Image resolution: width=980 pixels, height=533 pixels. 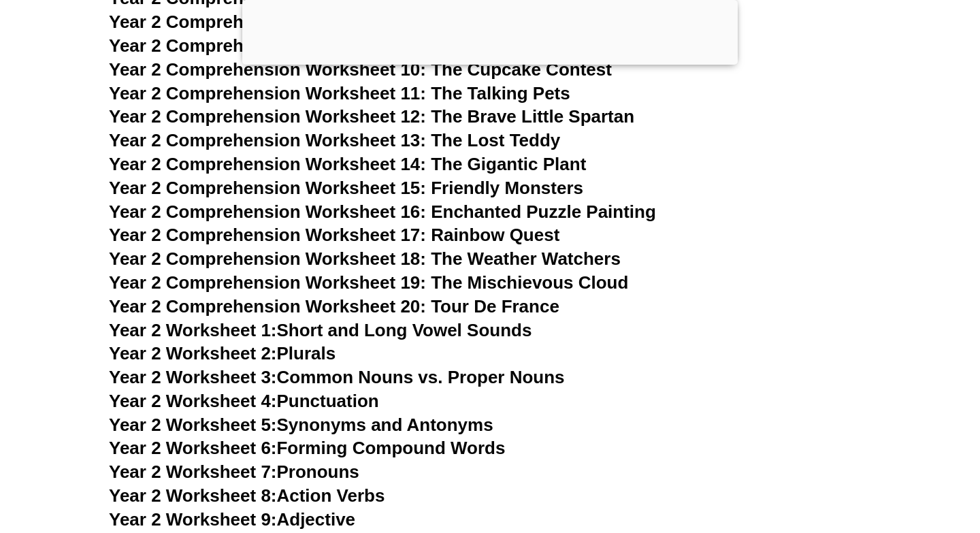 What do you see at coordinates (382, 211) in the screenshot?
I see `span: Year 2 Comprehension Worksheet 16: Enchanted Puzzle Painting` at bounding box center [382, 211].